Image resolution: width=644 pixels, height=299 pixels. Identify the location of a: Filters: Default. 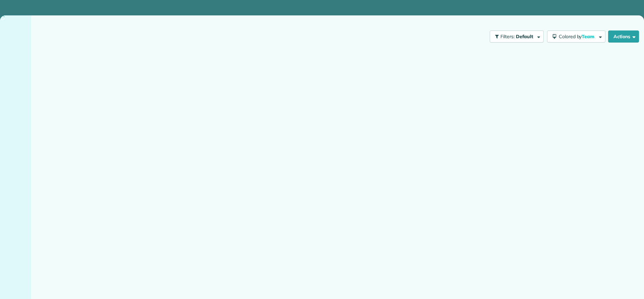
(514, 37).